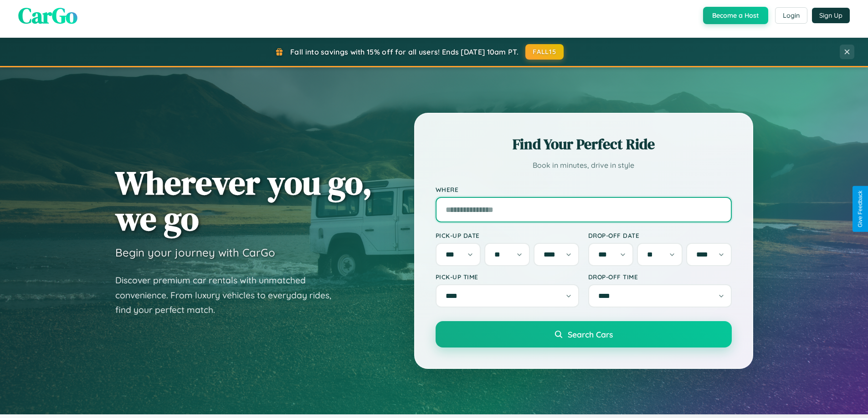 This screenshot has width=868, height=418. Describe the element at coordinates (545, 52) in the screenshot. I see `button: FALL15` at that location.